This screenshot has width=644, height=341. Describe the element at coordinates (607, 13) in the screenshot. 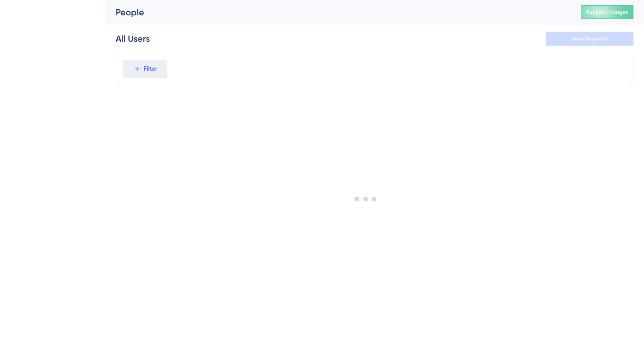

I see `span: Publish Changes` at that location.